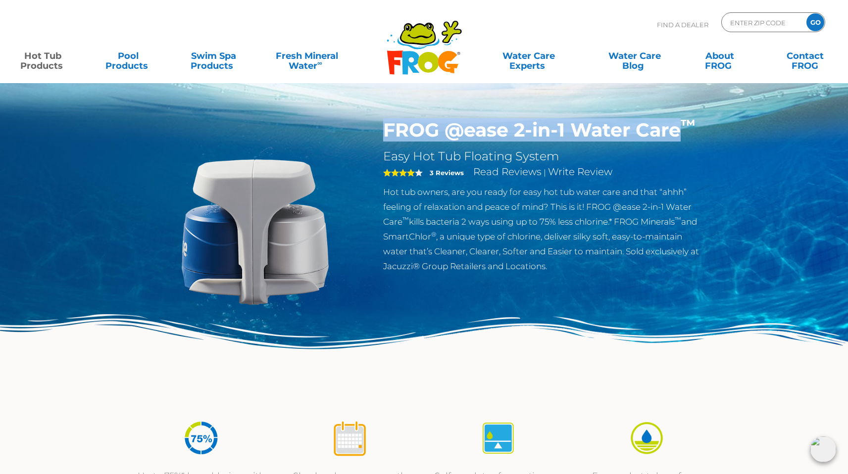 This screenshot has height=474, width=848. What do you see at coordinates (201, 438) in the screenshot?
I see `img: icon-atease-75percent-less` at bounding box center [201, 438].